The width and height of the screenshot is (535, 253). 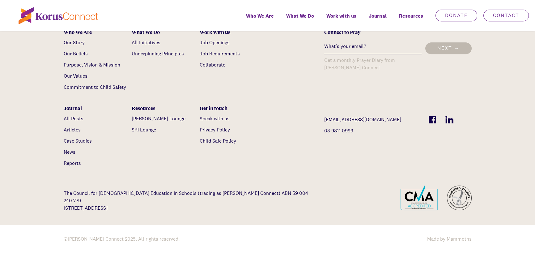 What do you see at coordinates (75, 76) in the screenshot?
I see `a: Our Values` at bounding box center [75, 76].